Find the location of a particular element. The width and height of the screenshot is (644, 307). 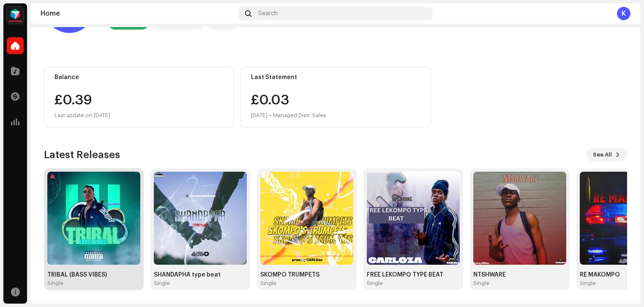

div: K is located at coordinates (624, 13).